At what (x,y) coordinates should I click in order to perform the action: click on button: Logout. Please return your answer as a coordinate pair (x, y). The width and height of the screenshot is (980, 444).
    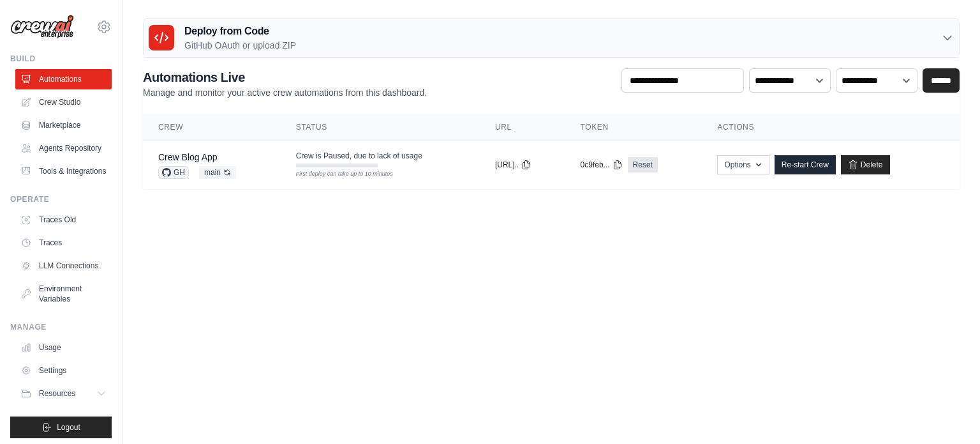
    Looking at the image, I should click on (61, 427).